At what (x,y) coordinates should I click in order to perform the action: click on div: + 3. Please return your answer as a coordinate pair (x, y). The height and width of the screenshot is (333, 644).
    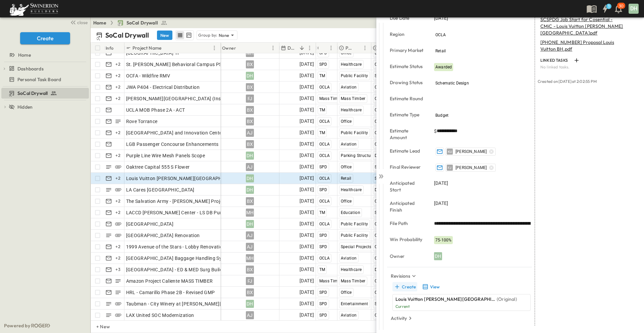
    Looking at the image, I should click on (118, 270).